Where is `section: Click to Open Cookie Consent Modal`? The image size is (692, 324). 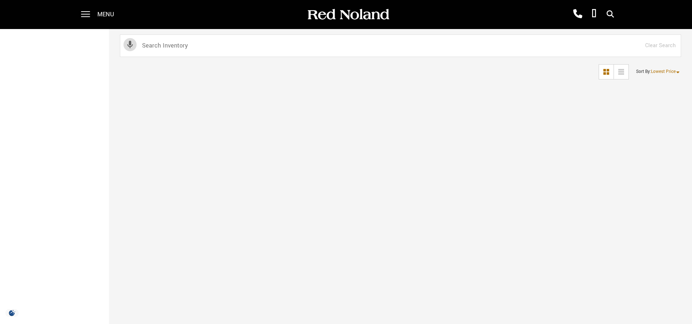 section: Click to Open Cookie Consent Modal is located at coordinates (12, 313).